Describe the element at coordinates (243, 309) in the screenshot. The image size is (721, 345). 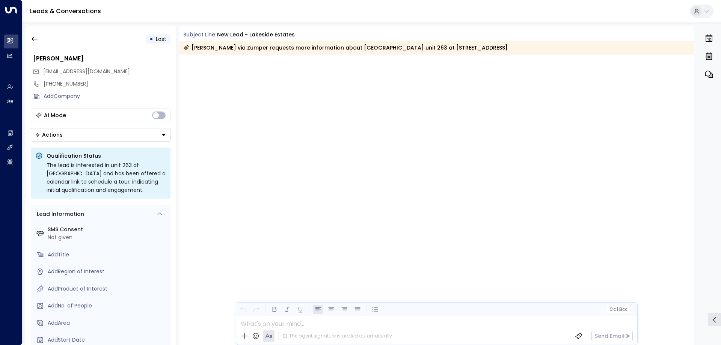
I see `button: Undo` at that location.